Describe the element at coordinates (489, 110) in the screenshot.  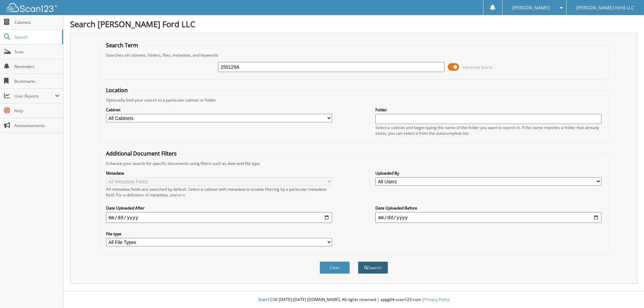
I see `label: Folder` at that location.